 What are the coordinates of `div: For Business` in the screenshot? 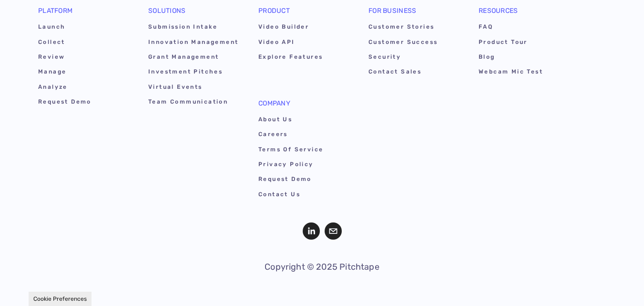 It's located at (414, 14).